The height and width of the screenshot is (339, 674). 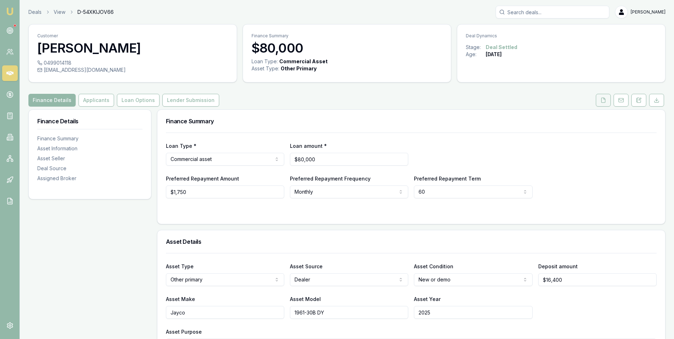 What do you see at coordinates (306, 266) in the screenshot?
I see `label: Asset Source` at bounding box center [306, 266].